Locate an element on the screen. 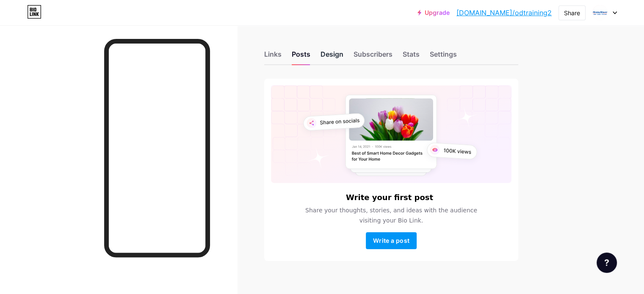 The width and height of the screenshot is (644, 294). span: Write a post is located at coordinates (392, 240).